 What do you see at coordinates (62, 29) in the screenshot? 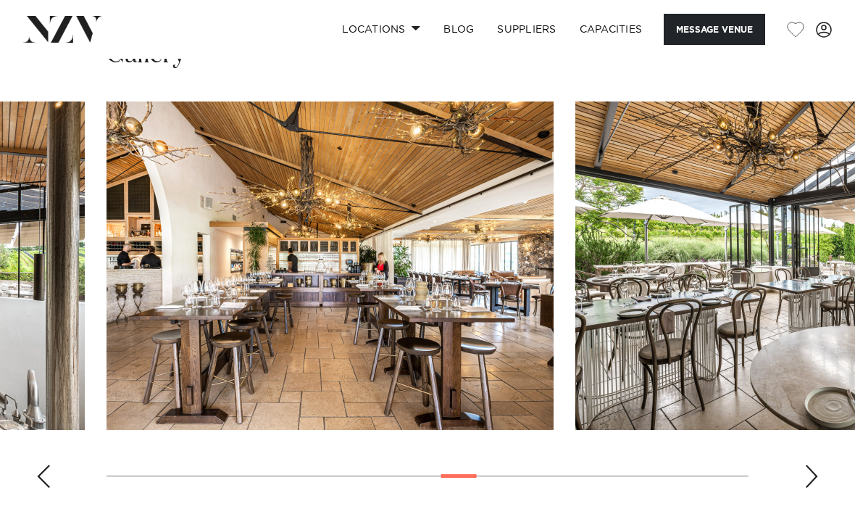
I see `img: nzv-logo.png` at bounding box center [62, 29].